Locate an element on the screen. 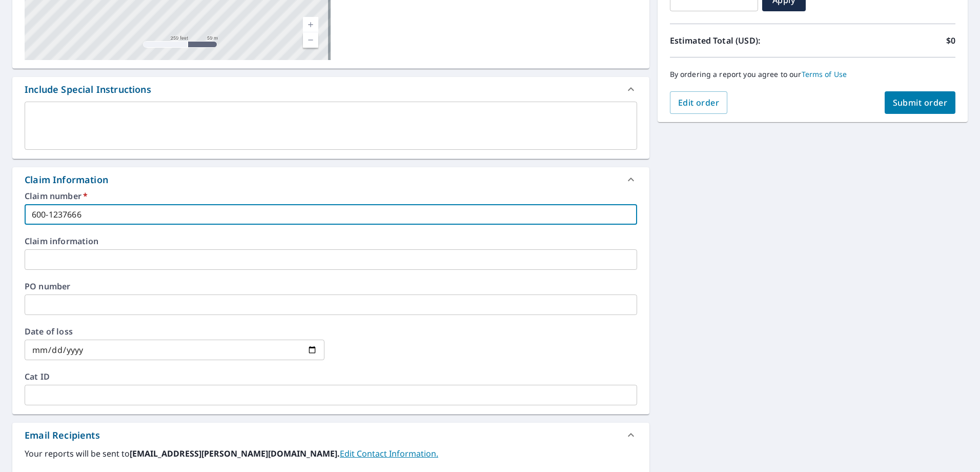 The height and width of the screenshot is (472, 980). p: By ordering a report you agree to our is located at coordinates (812, 74).